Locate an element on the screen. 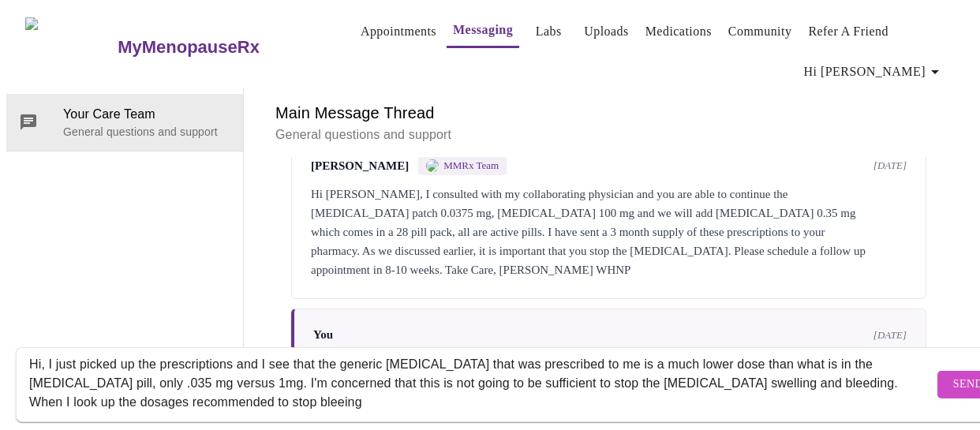 Image resolution: width=980 pixels, height=430 pixels. button: Appointments is located at coordinates (399, 32).